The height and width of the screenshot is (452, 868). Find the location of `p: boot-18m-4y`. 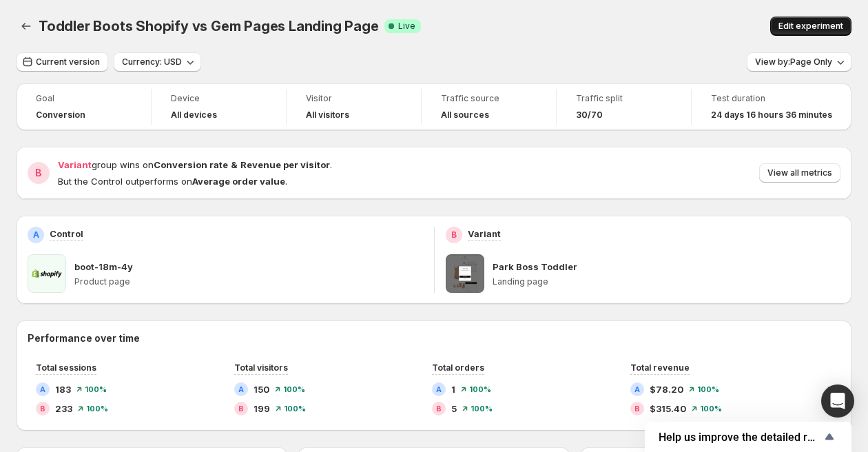

p: boot-18m-4y is located at coordinates (103, 266).